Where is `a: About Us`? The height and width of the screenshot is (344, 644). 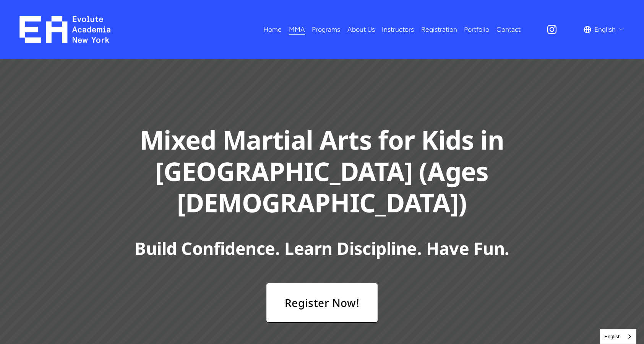 a: About Us is located at coordinates (361, 29).